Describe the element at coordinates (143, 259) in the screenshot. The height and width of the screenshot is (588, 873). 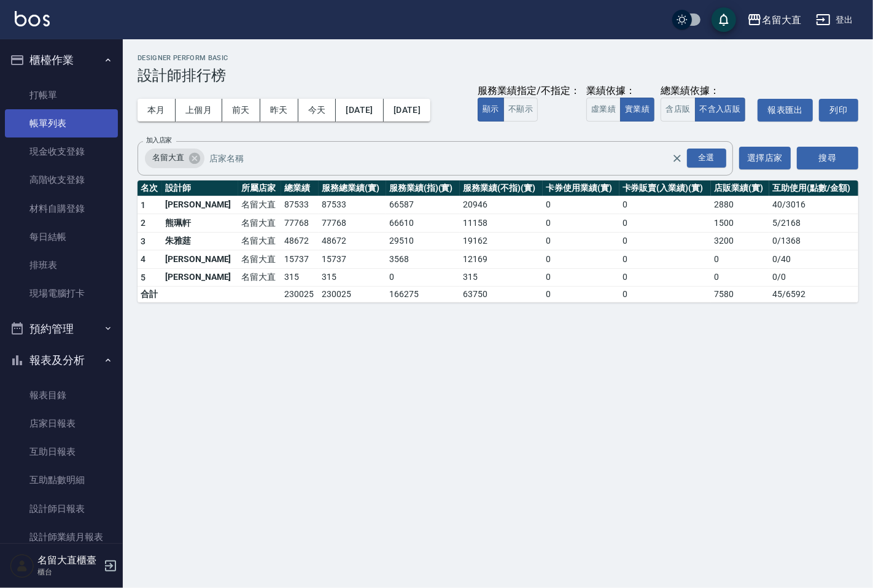
I see `span: 4` at that location.